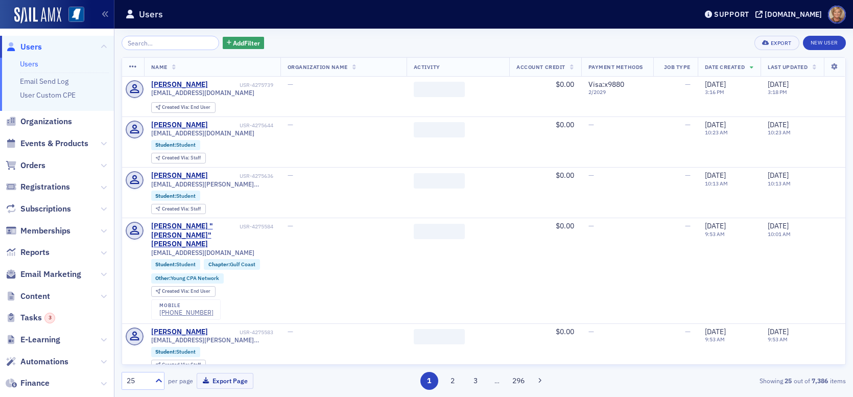 The width and height of the screenshot is (853, 397). I want to click on a: Reports, so click(28, 252).